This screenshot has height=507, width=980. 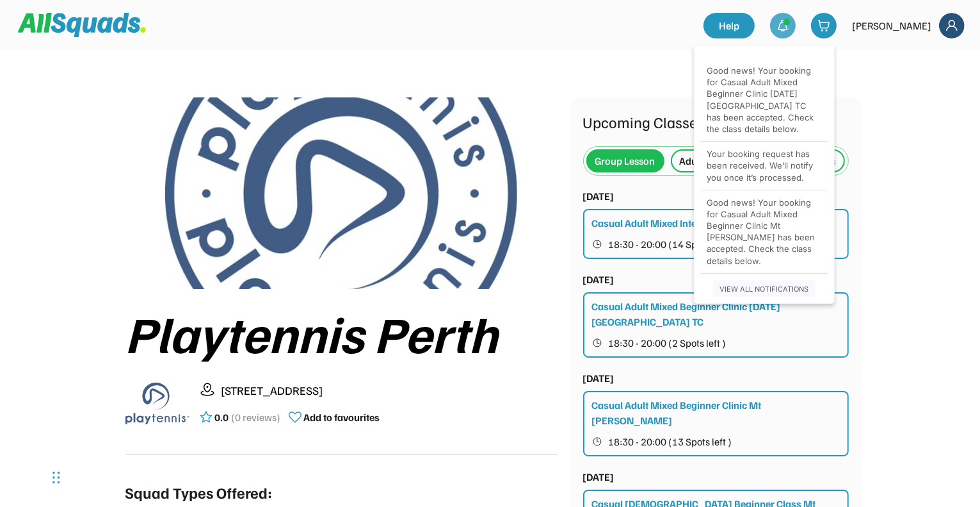 What do you see at coordinates (783, 25) in the screenshot?
I see `img: bell-03%20%281%29.svg` at bounding box center [783, 25].